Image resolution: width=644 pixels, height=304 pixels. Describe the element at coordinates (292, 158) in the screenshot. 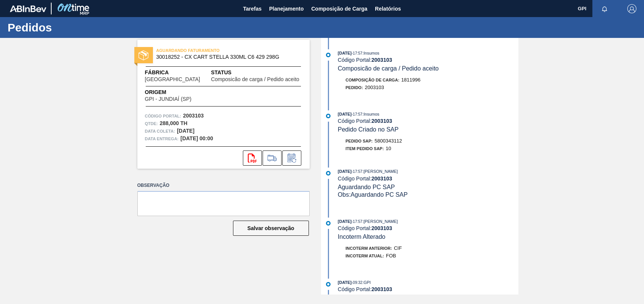

I see `div: Informar alteração no pedido` at that location.